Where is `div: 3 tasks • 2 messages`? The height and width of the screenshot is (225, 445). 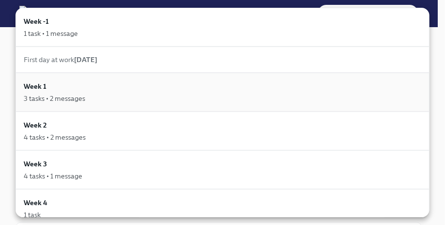 div: 3 tasks • 2 messages is located at coordinates (54, 98).